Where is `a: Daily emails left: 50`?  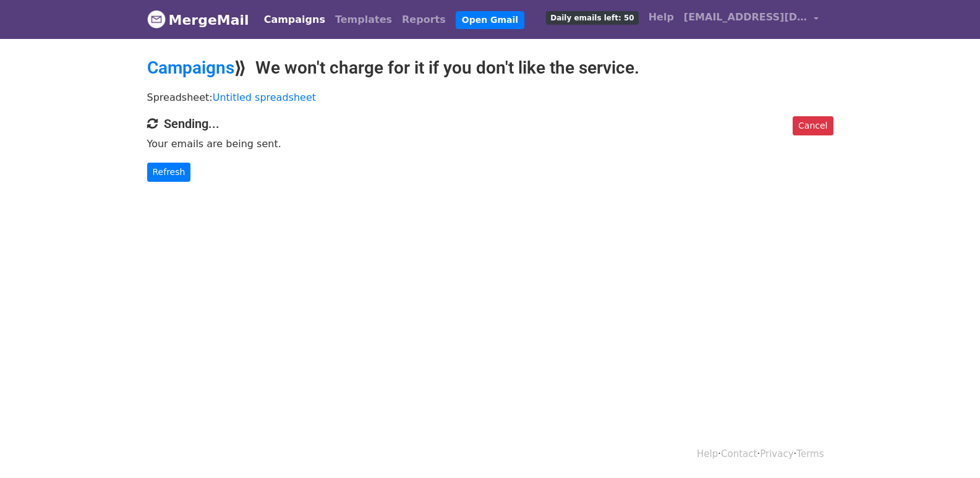
a: Daily emails left: 50 is located at coordinates (592, 17).